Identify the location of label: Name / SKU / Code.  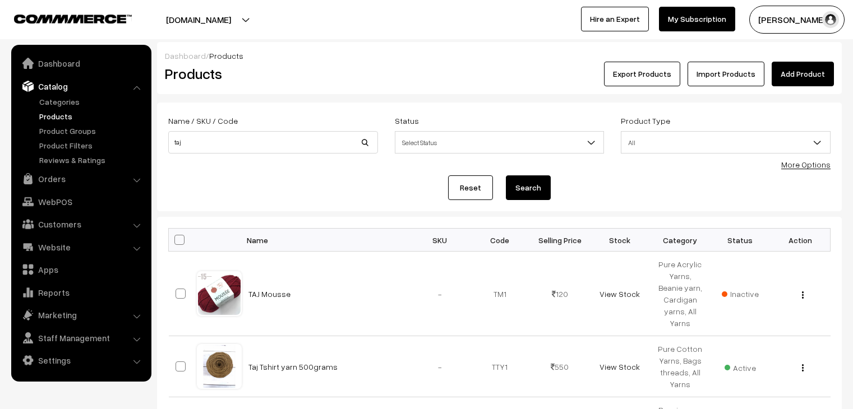
(203, 121).